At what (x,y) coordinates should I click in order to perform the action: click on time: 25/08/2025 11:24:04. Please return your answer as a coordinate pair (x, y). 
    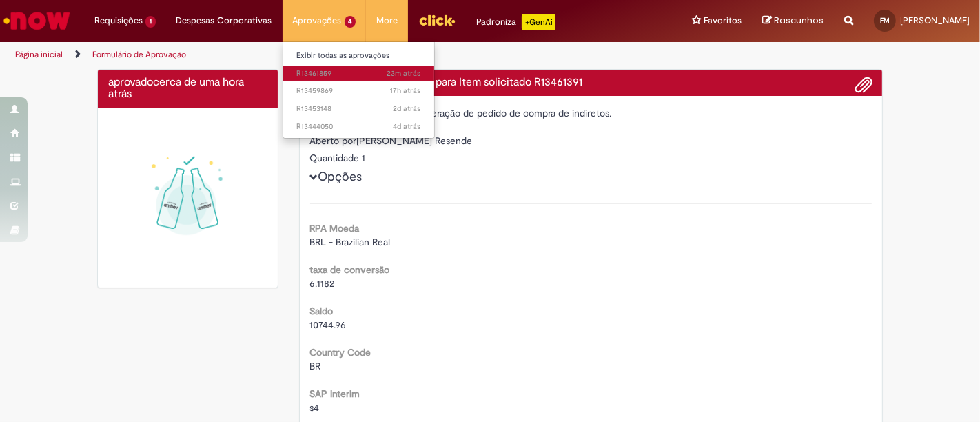
    Looking at the image, I should click on (407, 126).